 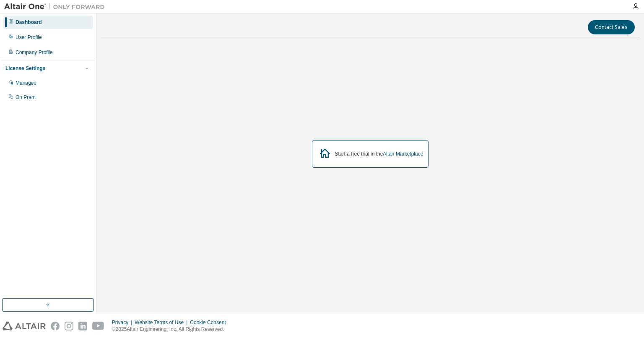 I want to click on div: Cookie Consent, so click(x=210, y=322).